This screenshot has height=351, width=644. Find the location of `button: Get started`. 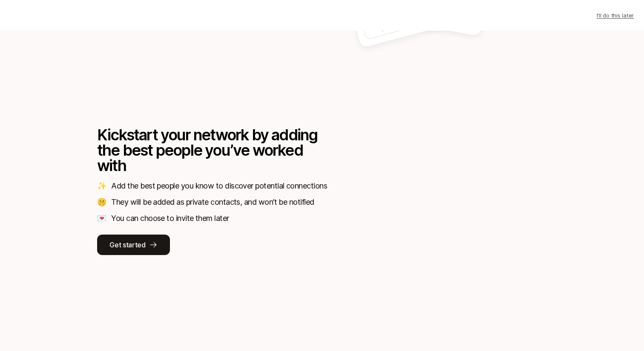

button: Get started is located at coordinates (133, 245).